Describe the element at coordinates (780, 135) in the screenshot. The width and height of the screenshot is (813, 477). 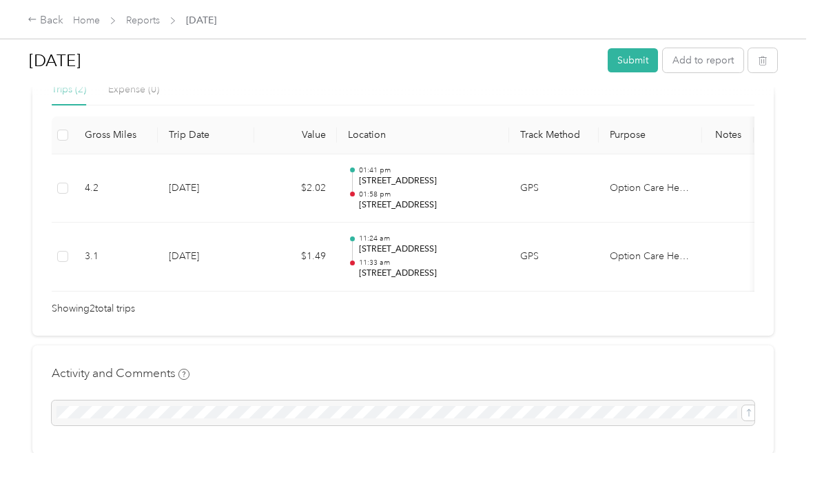
I see `th: Tags` at that location.